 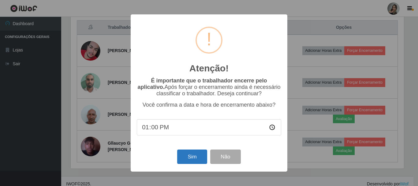 I want to click on b: É importante que o trabalhador encerre pelo aplicativo., so click(x=202, y=83).